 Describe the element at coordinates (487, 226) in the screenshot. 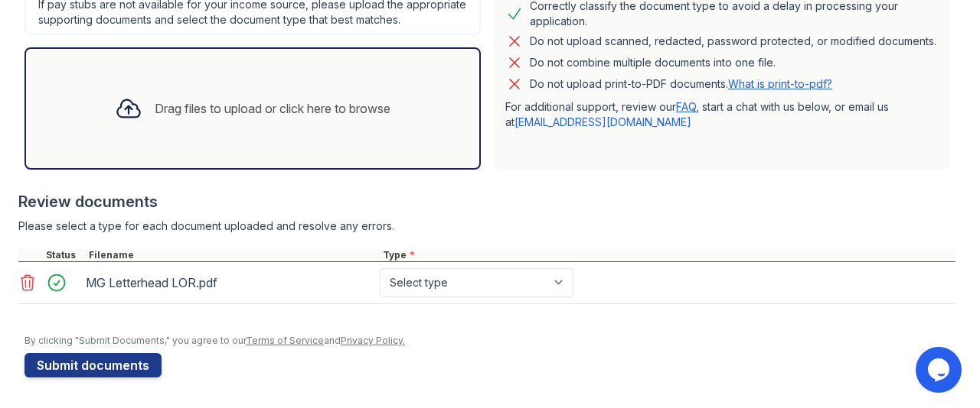

I see `div: Please select a type for each document uploaded and resolve any errors.` at that location.